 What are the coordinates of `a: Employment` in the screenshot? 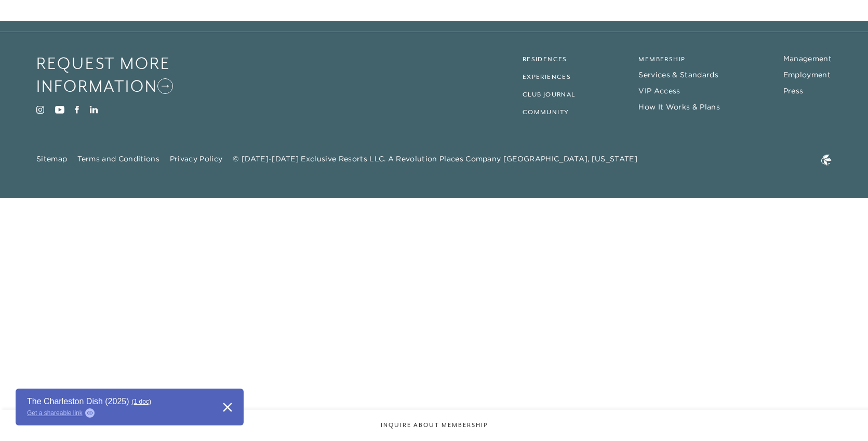 It's located at (807, 75).